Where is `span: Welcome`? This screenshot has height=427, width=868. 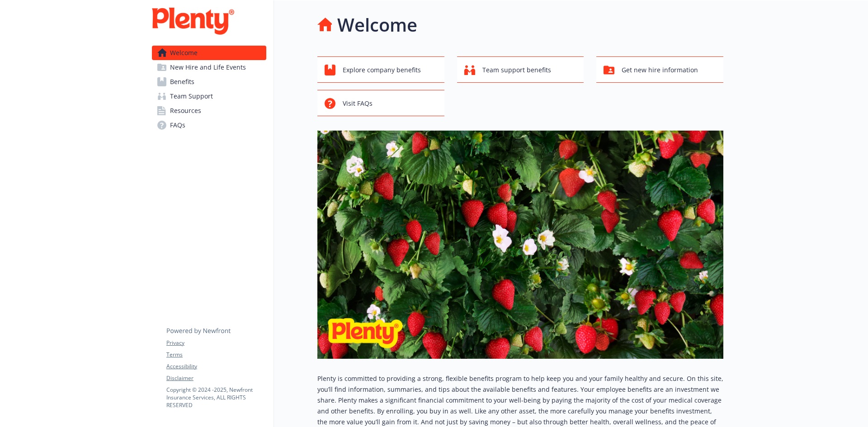 span: Welcome is located at coordinates (184, 53).